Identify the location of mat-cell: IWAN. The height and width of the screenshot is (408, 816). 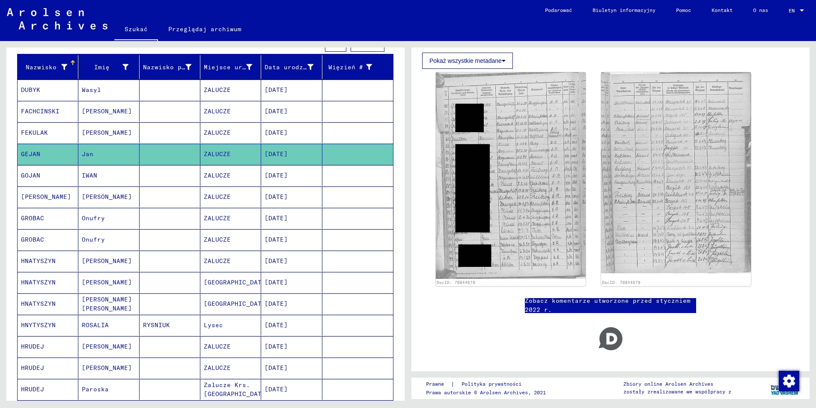
(109, 175).